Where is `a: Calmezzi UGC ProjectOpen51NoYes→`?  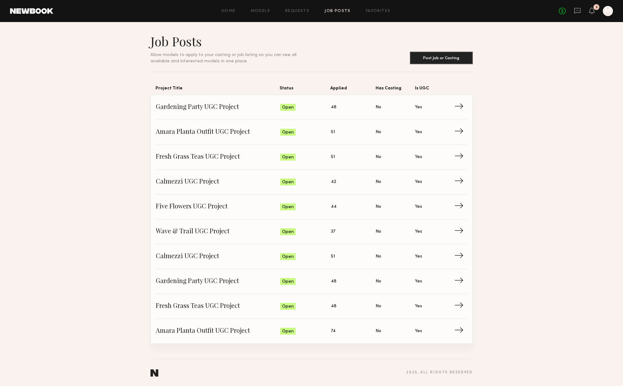
a: Calmezzi UGC ProjectOpen51NoYes→ is located at coordinates (311, 256).